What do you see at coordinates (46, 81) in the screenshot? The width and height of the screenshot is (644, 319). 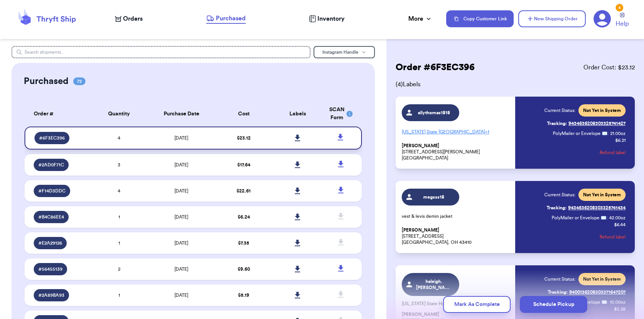 I see `h2: Purchased` at bounding box center [46, 81].